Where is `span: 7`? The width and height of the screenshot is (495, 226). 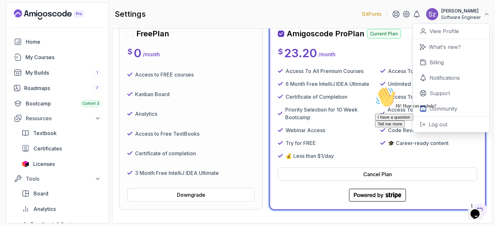 span: 7 is located at coordinates (97, 88).